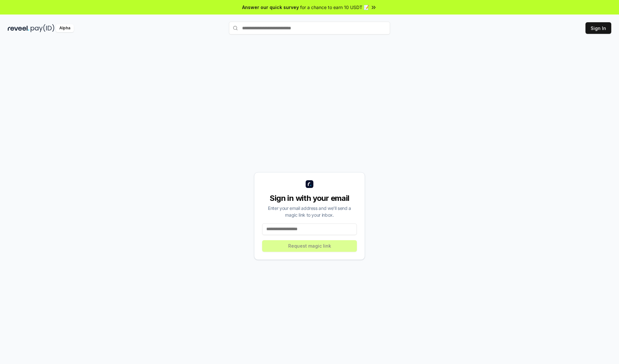  What do you see at coordinates (335, 7) in the screenshot?
I see `span: for a chance to earn 10 USDT 📝` at bounding box center [335, 7].